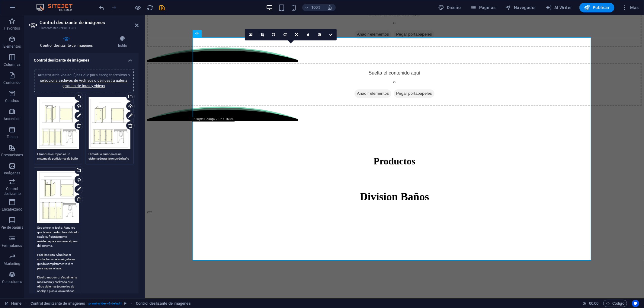 The height and width of the screenshot is (308, 644). What do you see at coordinates (316, 7) in the screenshot?
I see `h6: 100%` at bounding box center [316, 7].